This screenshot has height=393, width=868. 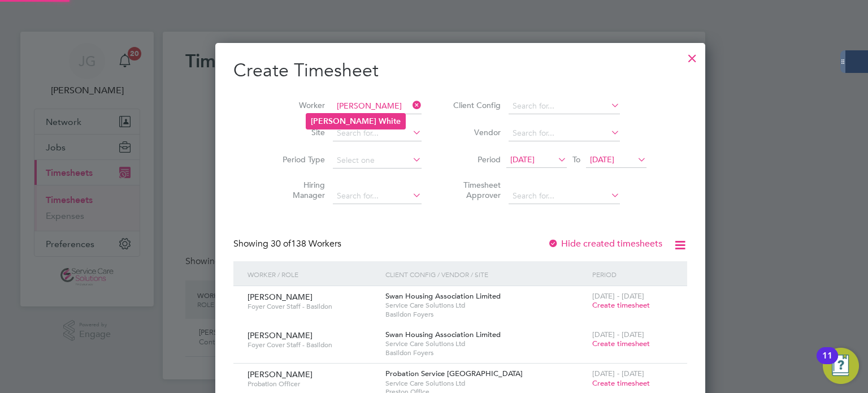 I want to click on b: White, so click(x=389, y=121).